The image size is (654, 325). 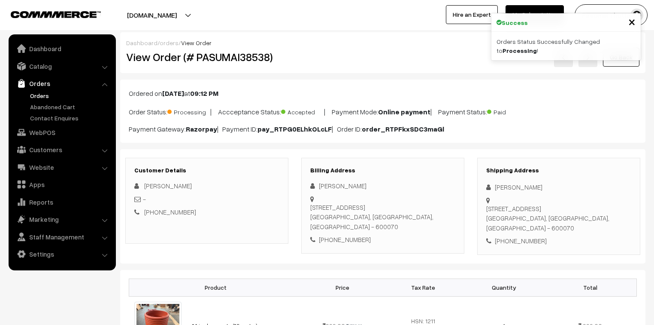 I want to click on span: Paid, so click(x=509, y=111).